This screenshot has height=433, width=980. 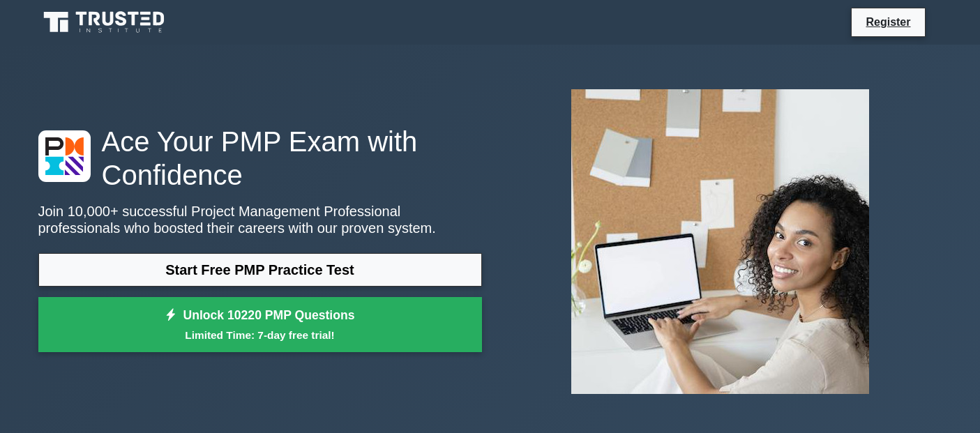 What do you see at coordinates (260, 325) in the screenshot?
I see `a: Unlock 10220 PMP QuestionsLimited Time: 7-day free trial!` at bounding box center [260, 325].